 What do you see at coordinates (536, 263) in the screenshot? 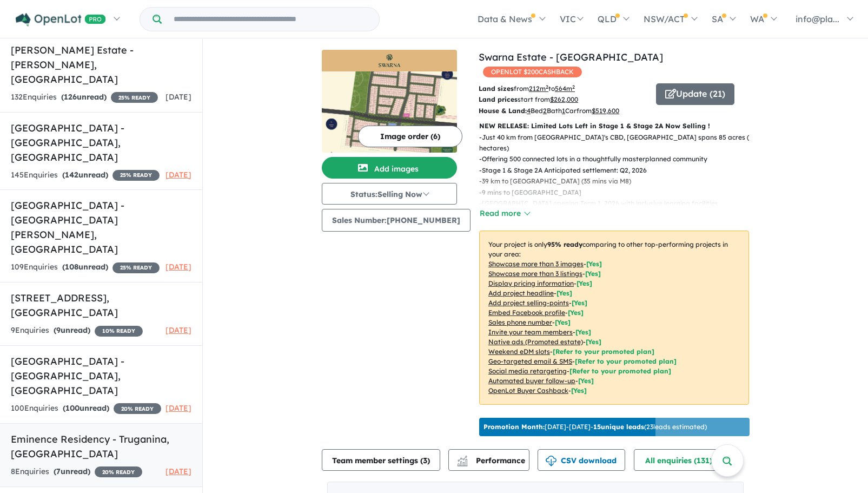
I see `u: Showcase more than 3 images` at bounding box center [536, 263].